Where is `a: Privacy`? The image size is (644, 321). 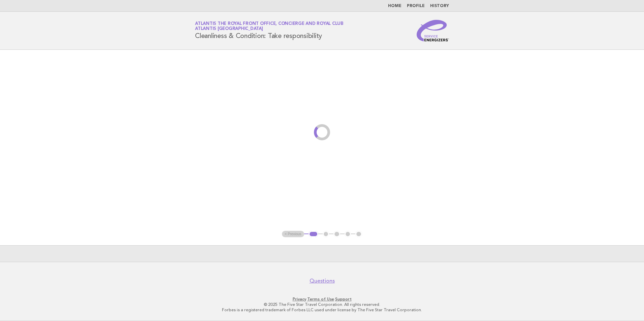 a: Privacy is located at coordinates (300, 299).